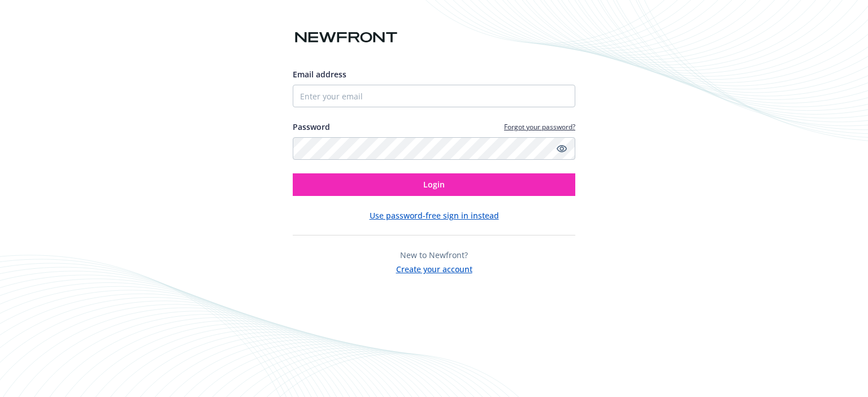 The height and width of the screenshot is (397, 868). I want to click on button: Login, so click(434, 184).